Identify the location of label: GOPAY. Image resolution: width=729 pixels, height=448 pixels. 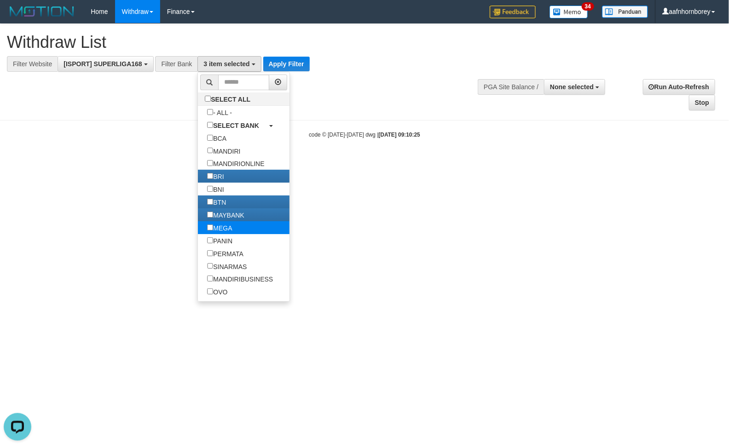
(221, 305).